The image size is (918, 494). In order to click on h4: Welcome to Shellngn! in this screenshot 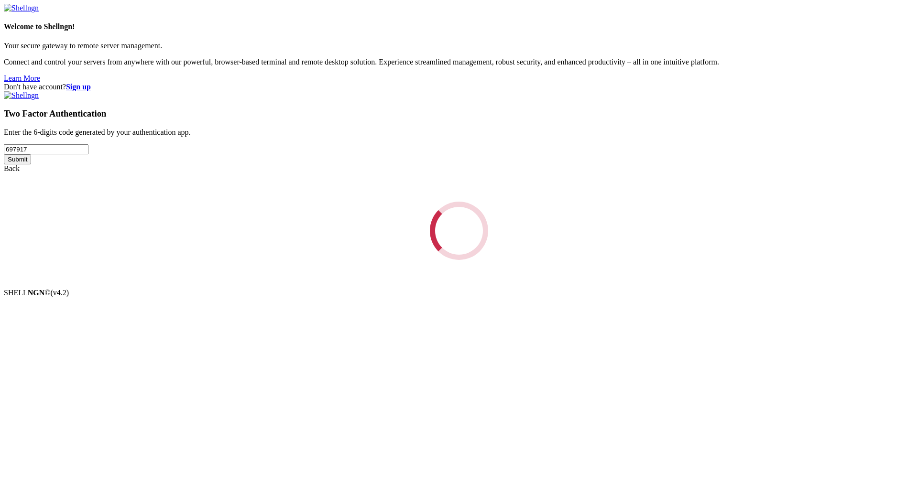, I will do `click(459, 27)`.